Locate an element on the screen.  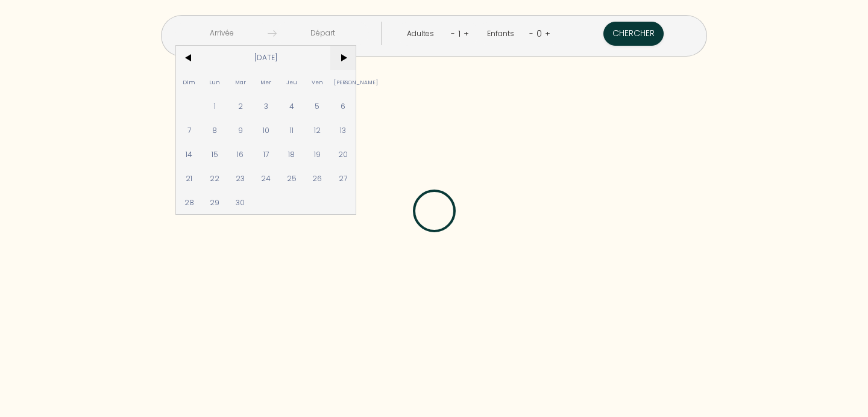
span: 13 is located at coordinates (343, 130).